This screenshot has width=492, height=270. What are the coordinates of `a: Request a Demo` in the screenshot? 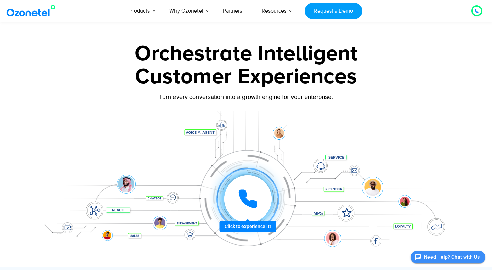 It's located at (333, 11).